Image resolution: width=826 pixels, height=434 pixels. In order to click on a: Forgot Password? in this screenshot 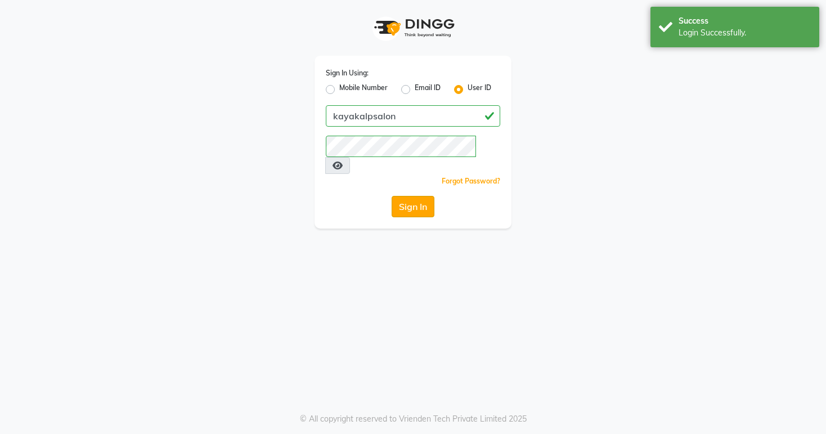, I will do `click(471, 181)`.